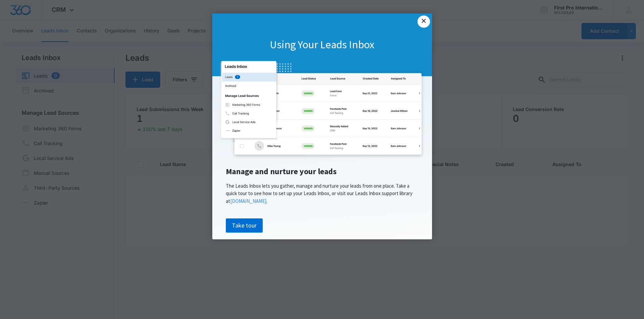  I want to click on a: Close modal, so click(423, 22).